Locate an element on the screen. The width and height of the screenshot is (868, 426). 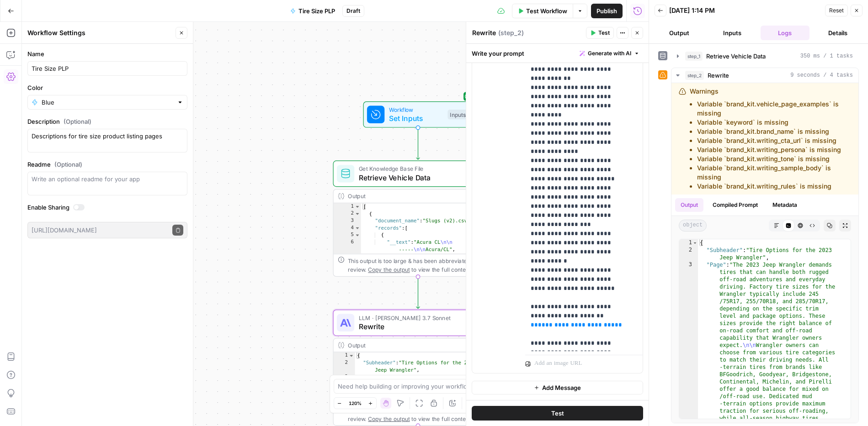
button: 9 seconds / 4 tasks is located at coordinates (765, 75).